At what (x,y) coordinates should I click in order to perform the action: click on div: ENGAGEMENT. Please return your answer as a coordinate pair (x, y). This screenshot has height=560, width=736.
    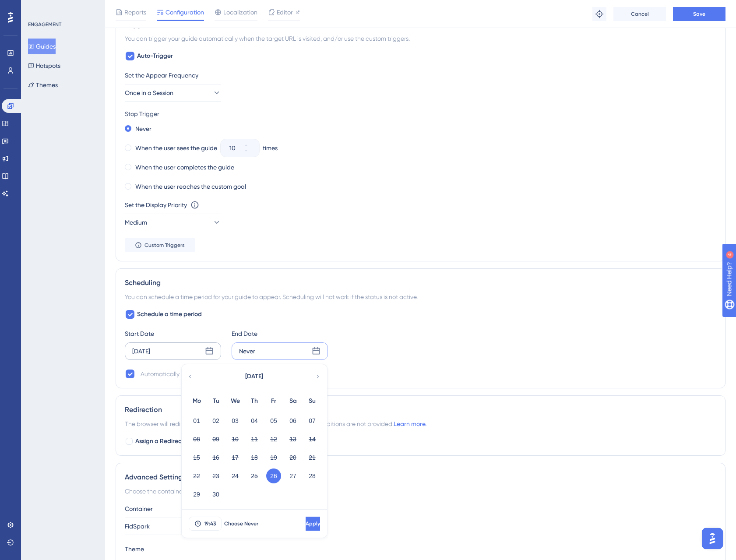
    Looking at the image, I should click on (45, 25).